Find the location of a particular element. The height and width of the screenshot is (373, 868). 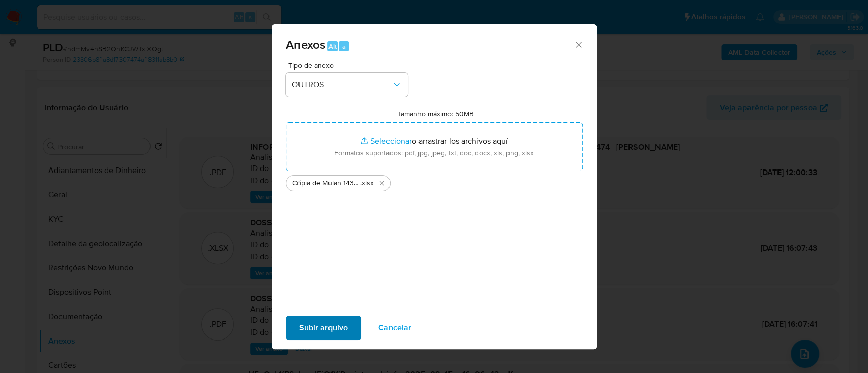

button: Cancelar is located at coordinates (395, 328).